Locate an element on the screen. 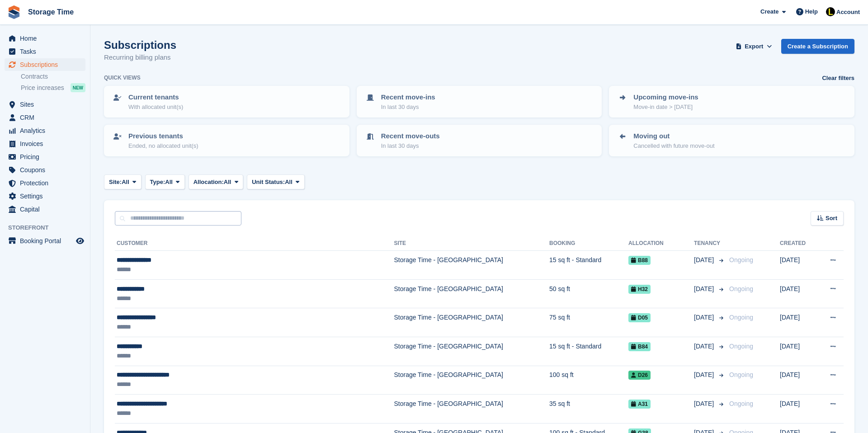 The image size is (868, 433). h6: Quick views is located at coordinates (122, 78).